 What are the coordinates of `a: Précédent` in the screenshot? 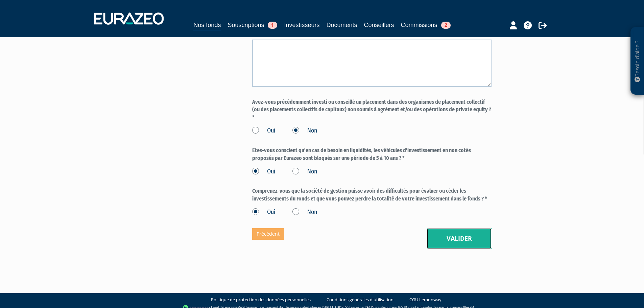 It's located at (268, 234).